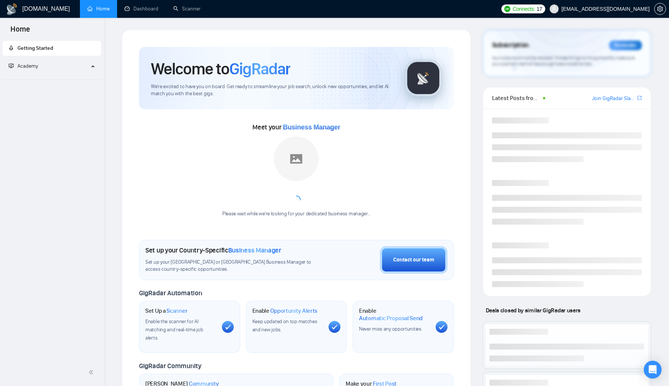  Describe the element at coordinates (296, 200) in the screenshot. I see `span: loading` at that location.